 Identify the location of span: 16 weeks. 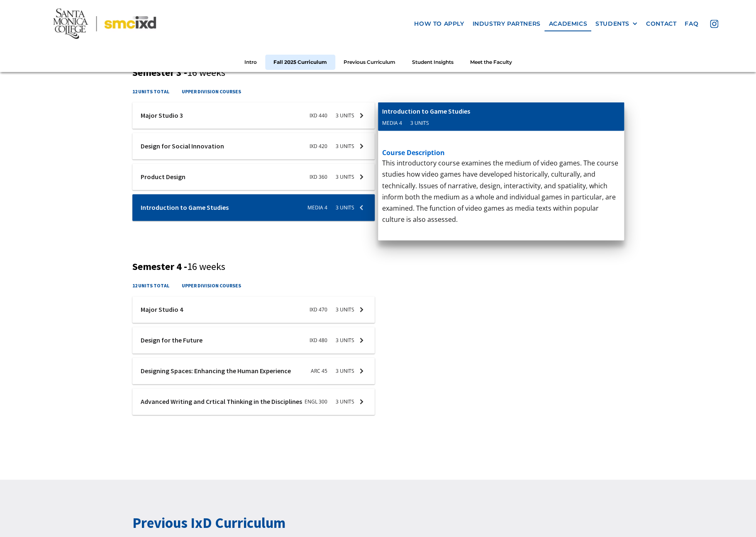
(206, 266).